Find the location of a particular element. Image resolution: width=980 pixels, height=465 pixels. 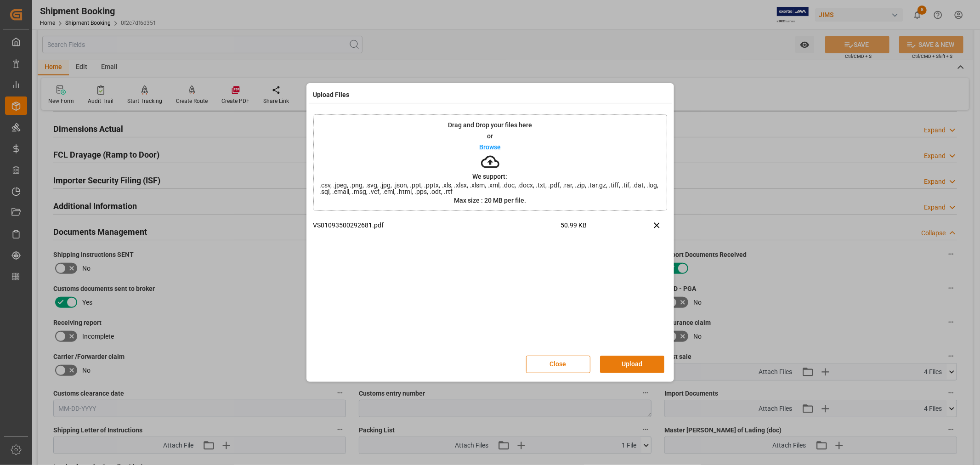

p: Drag and Drop your files here is located at coordinates (490, 124).